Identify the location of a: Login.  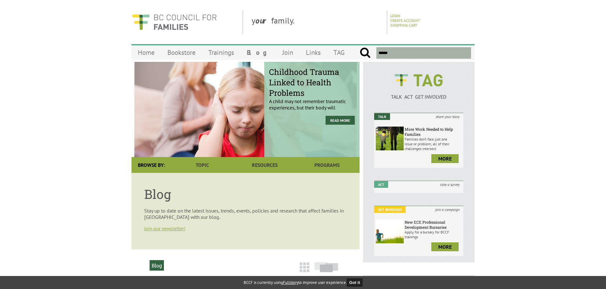
(395, 16).